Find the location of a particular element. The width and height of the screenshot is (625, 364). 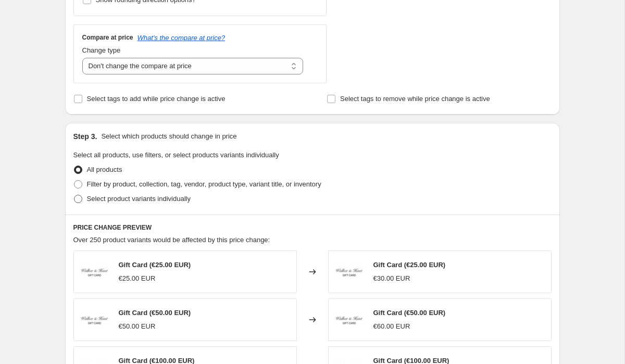

span: €25.00 EUR is located at coordinates (137, 278).